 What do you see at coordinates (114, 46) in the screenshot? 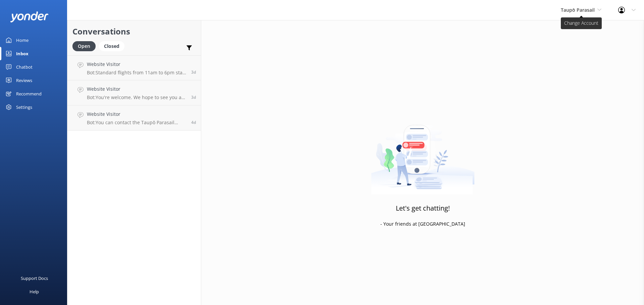
I see `a: Closed` at bounding box center [114, 46].